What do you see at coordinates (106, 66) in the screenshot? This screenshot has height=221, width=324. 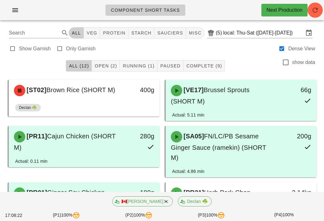 I see `button: Open (2)` at bounding box center [106, 66].